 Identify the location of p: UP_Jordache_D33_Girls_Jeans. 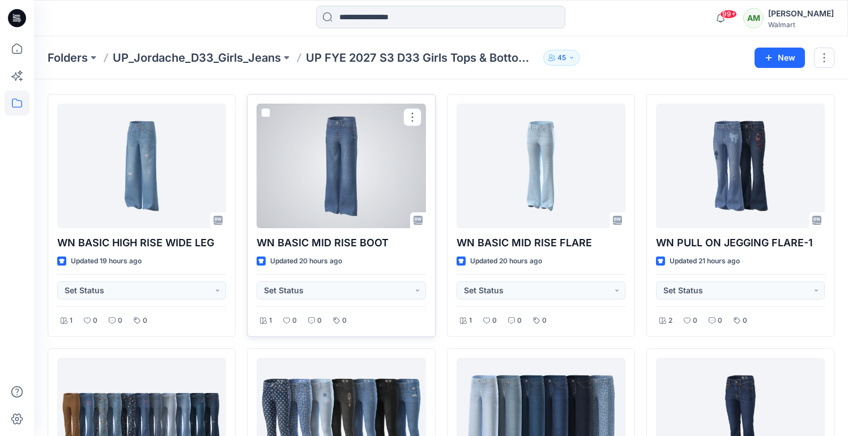
(197, 58).